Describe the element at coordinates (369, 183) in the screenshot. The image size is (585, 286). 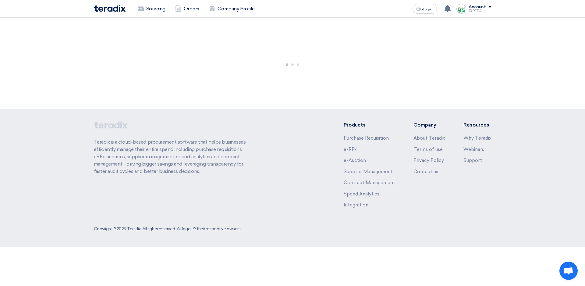
I see `a: Contract Management` at that location.